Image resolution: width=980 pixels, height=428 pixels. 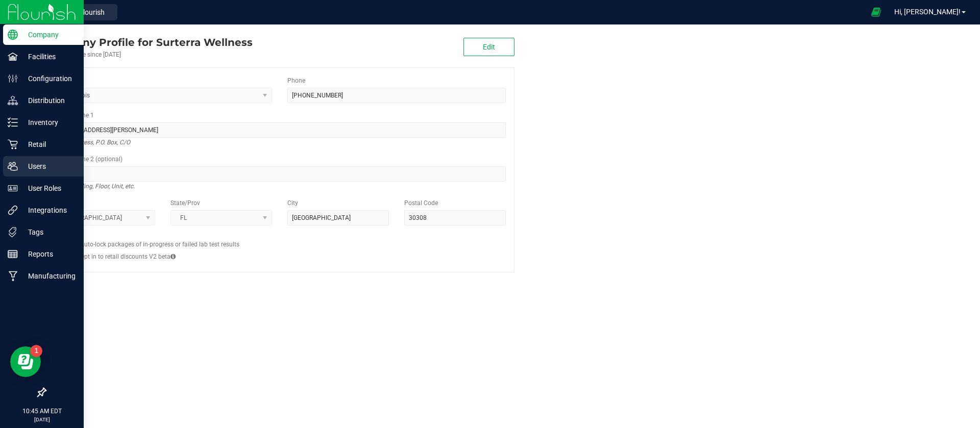 What do you see at coordinates (160, 244) in the screenshot?
I see `label: Auto-lock packages of in-progress or failed lab test results` at bounding box center [160, 244].